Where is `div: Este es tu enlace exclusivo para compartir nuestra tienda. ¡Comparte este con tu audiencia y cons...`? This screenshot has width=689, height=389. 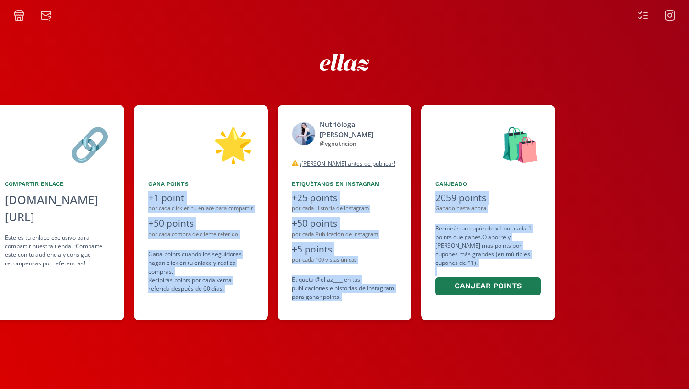 div: Este es tu enlace exclusivo para compartir nuestra tienda. ¡Comparte este con tu audiencia y cons... is located at coordinates (57, 250).